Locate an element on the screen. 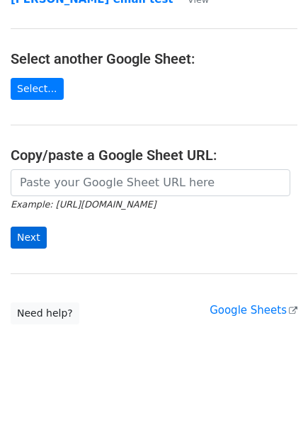  div: Chat Widget is located at coordinates (273, 403).